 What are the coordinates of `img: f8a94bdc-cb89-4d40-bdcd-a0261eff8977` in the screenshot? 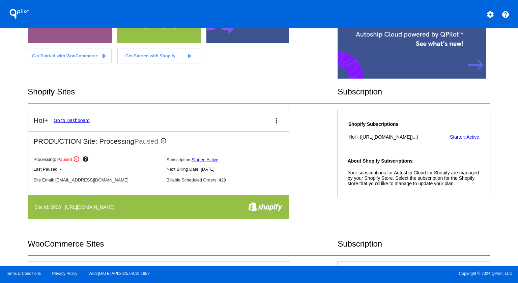 It's located at (265, 206).